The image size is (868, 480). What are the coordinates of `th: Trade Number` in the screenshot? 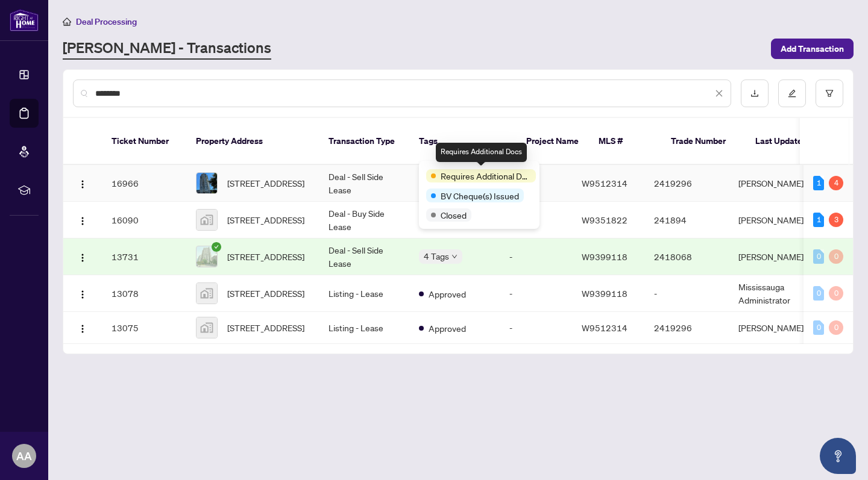 It's located at (703, 142).